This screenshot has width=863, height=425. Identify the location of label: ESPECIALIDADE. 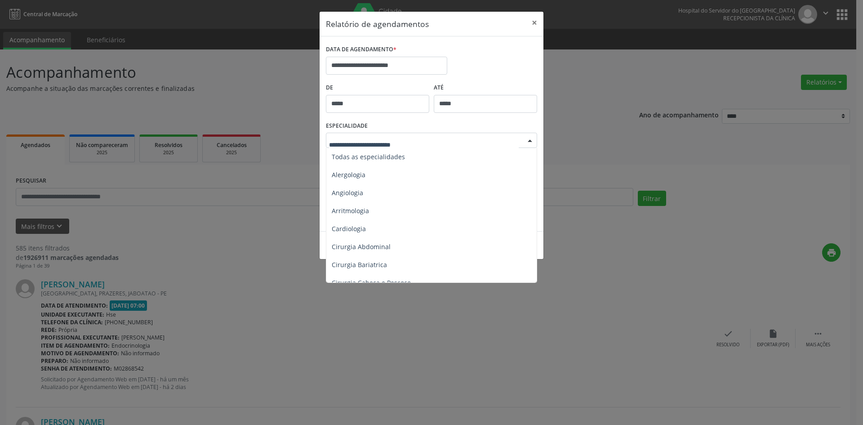
(347, 126).